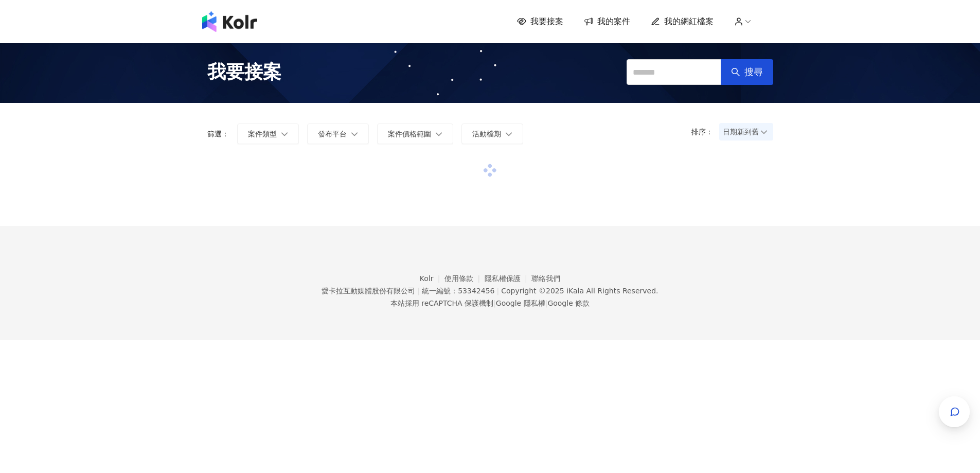 Image resolution: width=980 pixels, height=473 pixels. Describe the element at coordinates (262, 134) in the screenshot. I see `span: 案件類型` at that location.